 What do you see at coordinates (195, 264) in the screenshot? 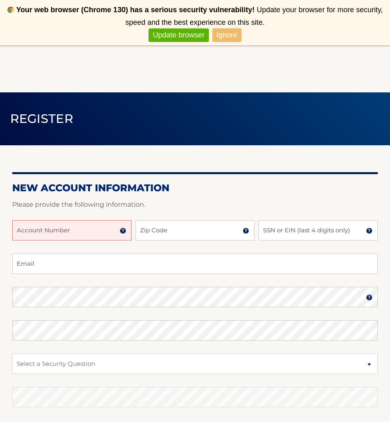
I see `input: Email` at bounding box center [195, 264].